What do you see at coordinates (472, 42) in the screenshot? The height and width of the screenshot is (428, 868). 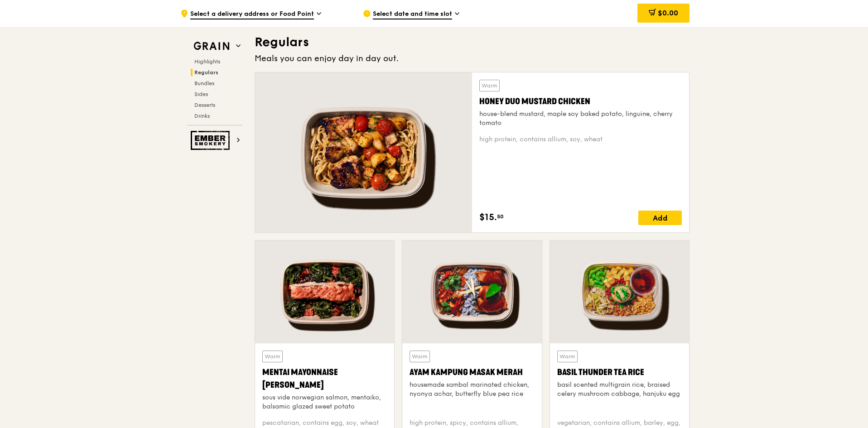 I see `h3: Regulars` at bounding box center [472, 42].